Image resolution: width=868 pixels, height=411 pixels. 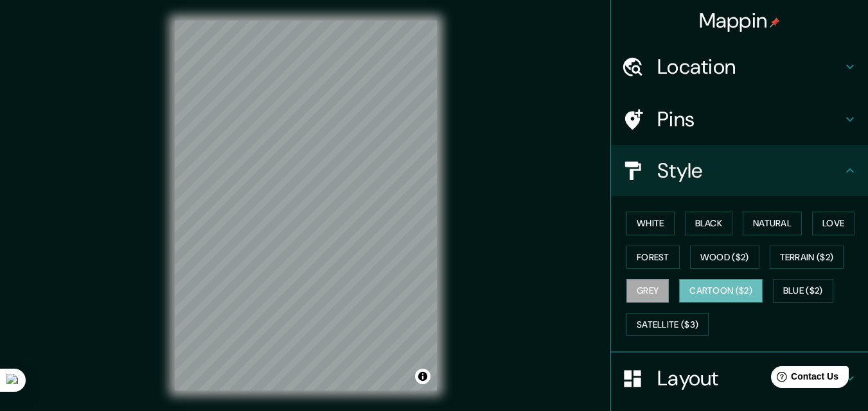 What do you see at coordinates (750, 170) in the screenshot?
I see `h4: Style` at bounding box center [750, 170].